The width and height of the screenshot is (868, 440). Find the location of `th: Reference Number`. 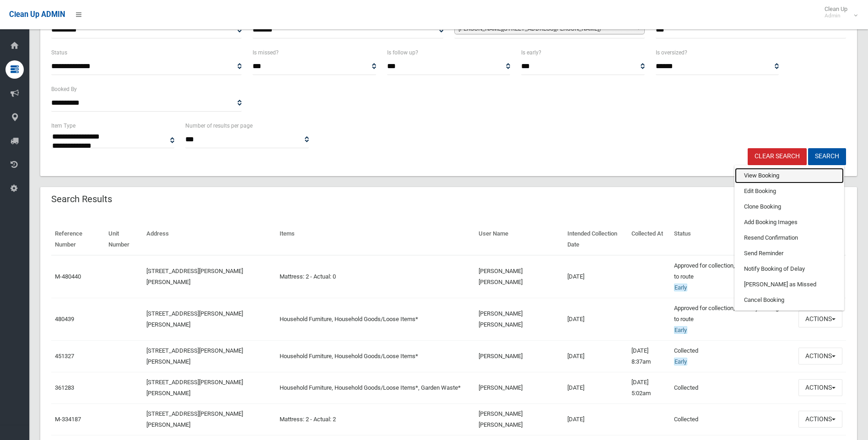

th: Reference Number is located at coordinates (78, 239).